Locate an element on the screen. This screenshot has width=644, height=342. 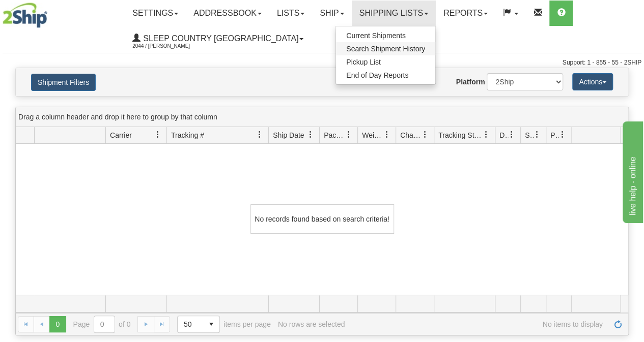
a: End of Day Reports is located at coordinates (385, 75).